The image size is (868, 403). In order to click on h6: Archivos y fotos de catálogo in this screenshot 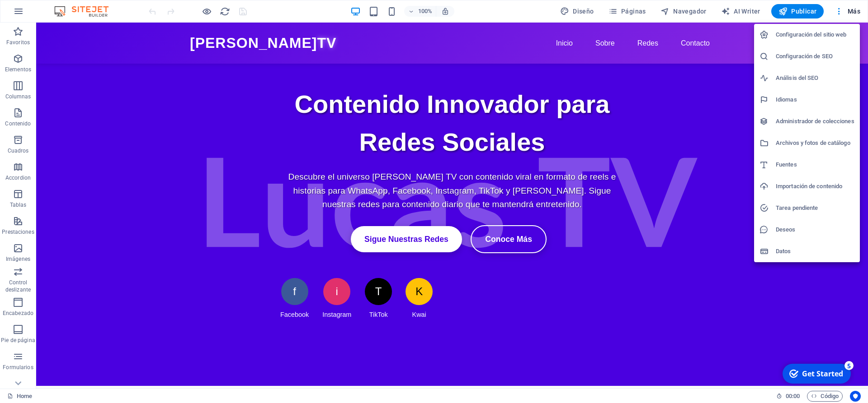, I will do `click(815, 143)`.